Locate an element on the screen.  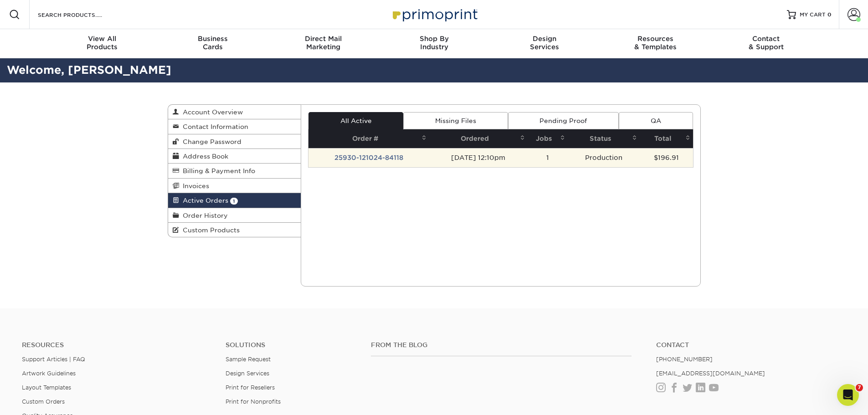
img: Primoprint is located at coordinates (434, 14).